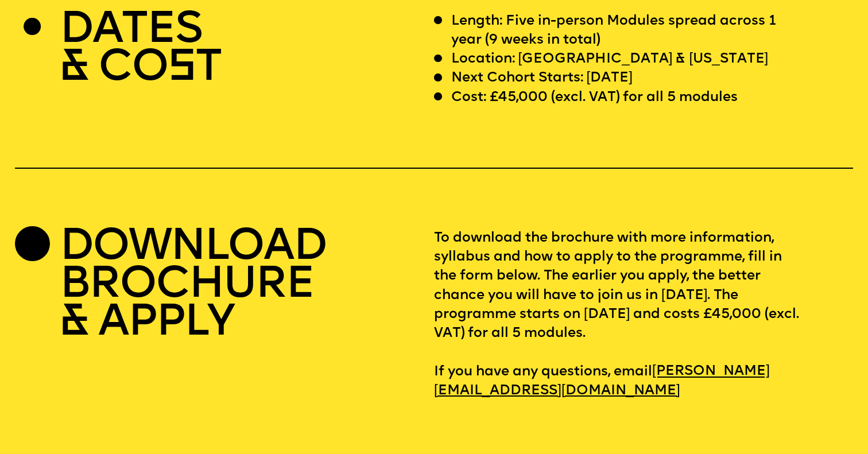 This screenshot has height=454, width=868. I want to click on p: Cost: £45,000 (excl. VAT) for all 5 modules, so click(594, 98).